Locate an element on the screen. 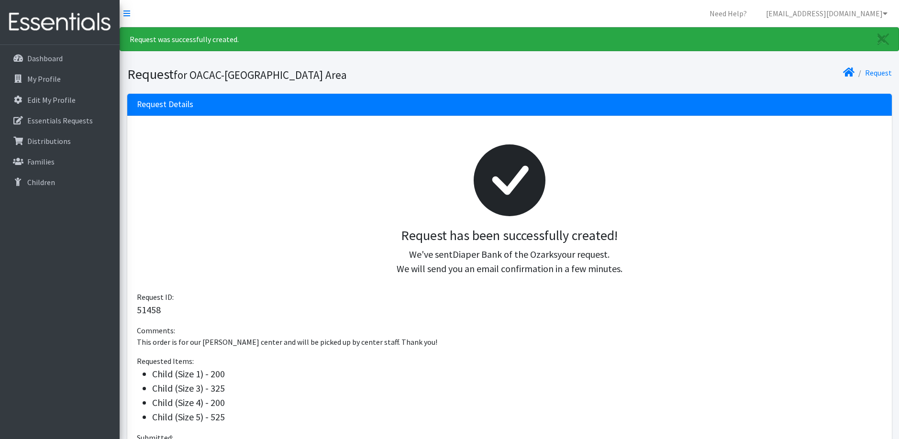  p: Distributions is located at coordinates (49, 141).